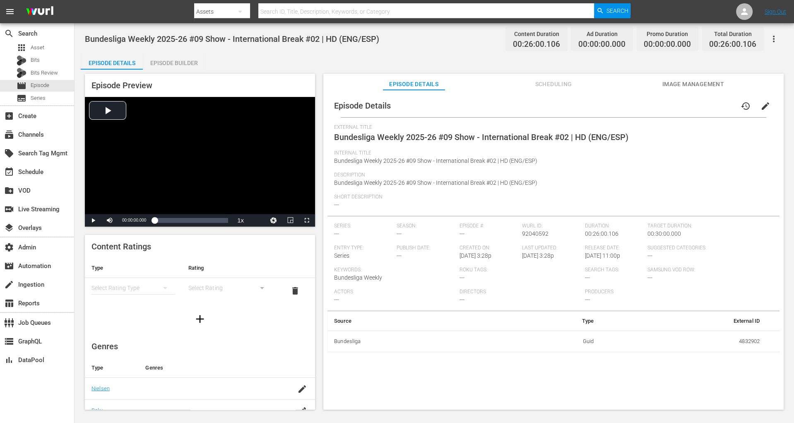 The width and height of the screenshot is (794, 423). Describe the element at coordinates (554, 84) in the screenshot. I see `span: Scheduling` at that location.